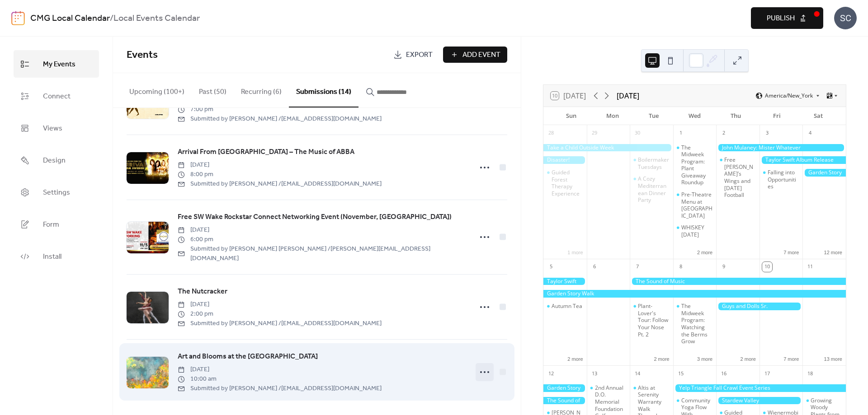 The image size is (868, 415). Describe the element at coordinates (571, 116) in the screenshot. I see `div: Sun` at that location.